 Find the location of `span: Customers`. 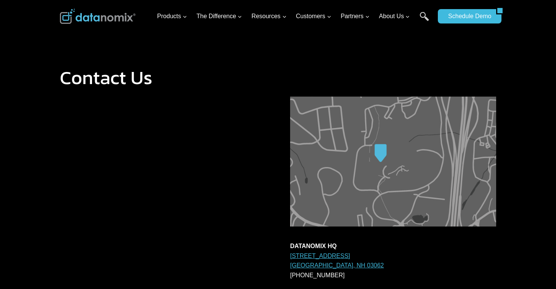

span: Customers is located at coordinates (313, 16).